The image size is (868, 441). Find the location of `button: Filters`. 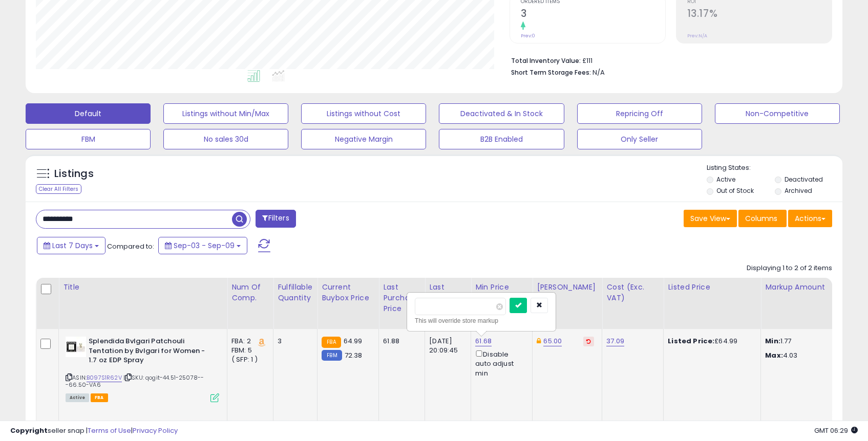

button: Filters is located at coordinates (276, 219).